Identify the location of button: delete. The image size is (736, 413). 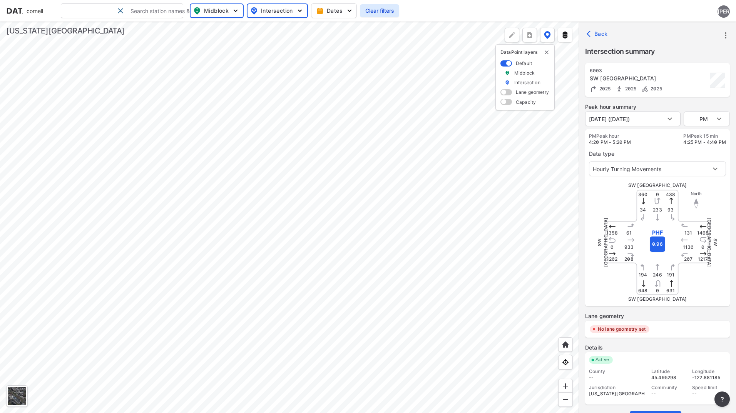
(546, 52).